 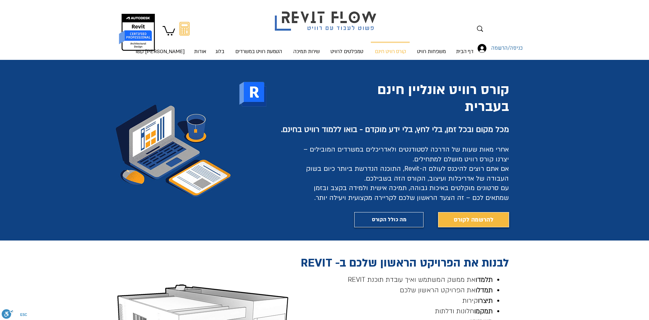 What do you see at coordinates (220, 48) in the screenshot?
I see `a: בלוג` at bounding box center [220, 48].